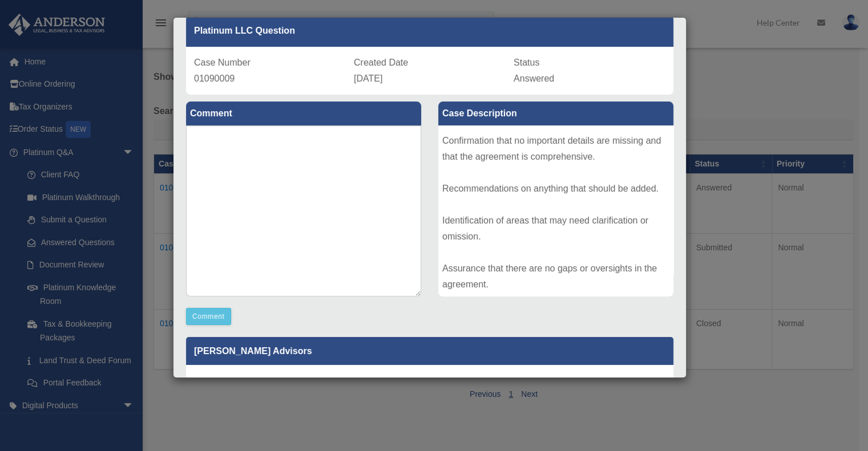 This screenshot has height=451, width=868. I want to click on span: Case Number, so click(222, 62).